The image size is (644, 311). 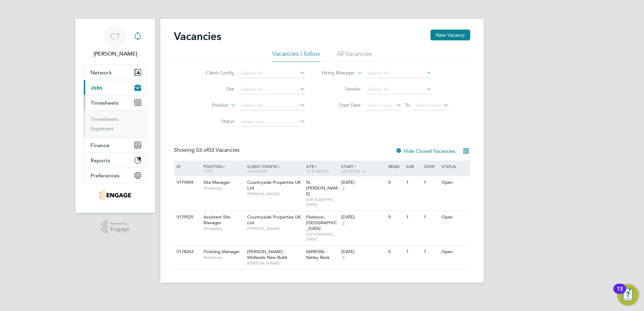 I want to click on button: Finance, so click(x=115, y=145).